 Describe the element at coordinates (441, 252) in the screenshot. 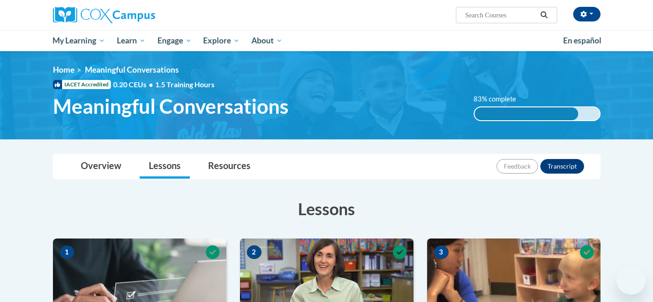

I see `span: 3` at that location.